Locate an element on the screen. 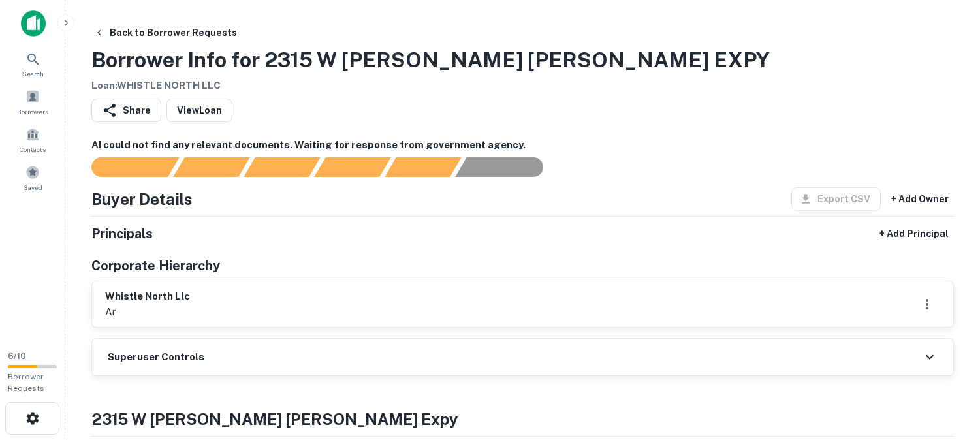 This screenshot has height=440, width=980. h5: Corporate Hierarchy is located at coordinates (155, 265).